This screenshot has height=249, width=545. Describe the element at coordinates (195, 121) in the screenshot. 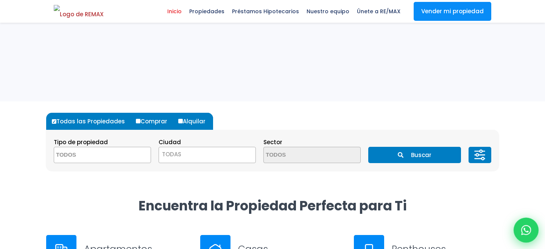

I see `label: Alquilar` at that location.